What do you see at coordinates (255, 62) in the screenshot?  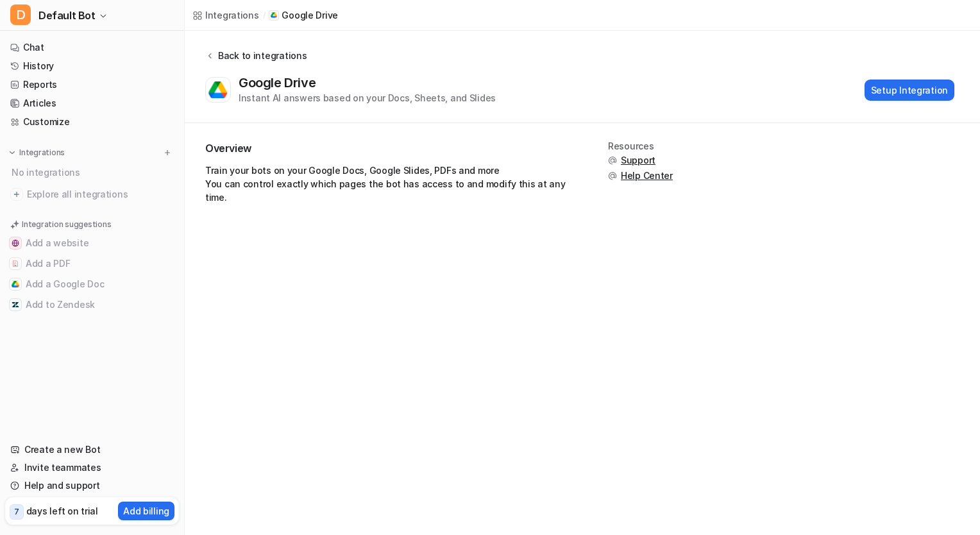 I see `button: Back to integrations` at bounding box center [255, 62].